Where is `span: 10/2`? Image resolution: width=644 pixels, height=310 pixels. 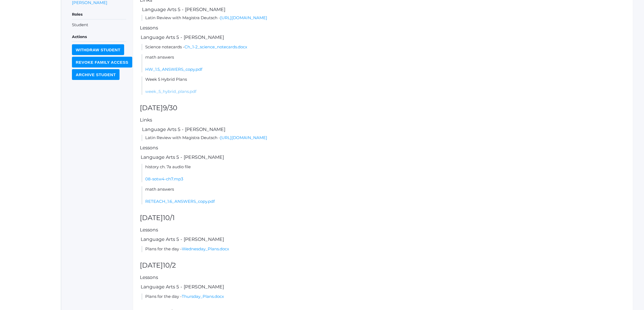 span: 10/2 is located at coordinates (169, 265).